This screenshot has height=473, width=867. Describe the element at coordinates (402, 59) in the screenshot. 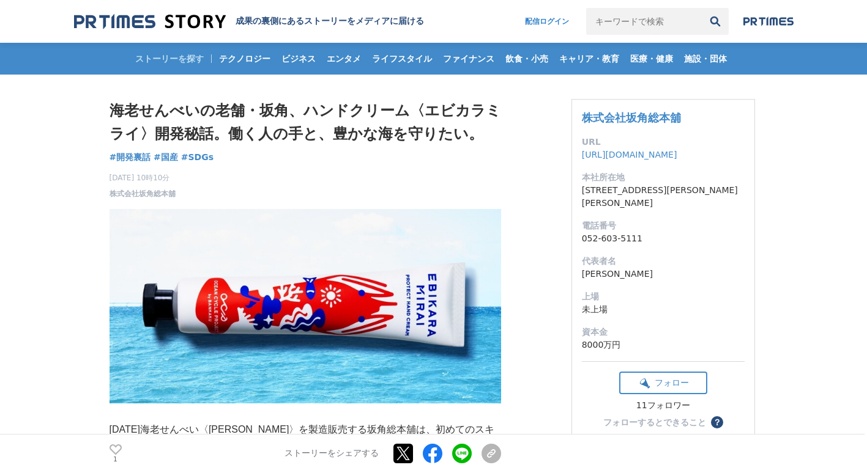

I see `a: ライフスタイル` at that location.